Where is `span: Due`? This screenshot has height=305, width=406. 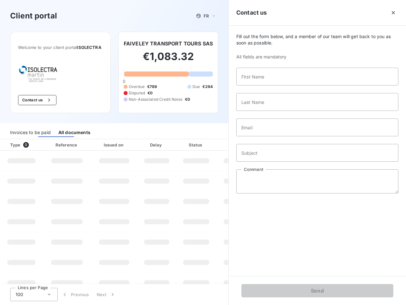
span: Due is located at coordinates (196, 87).